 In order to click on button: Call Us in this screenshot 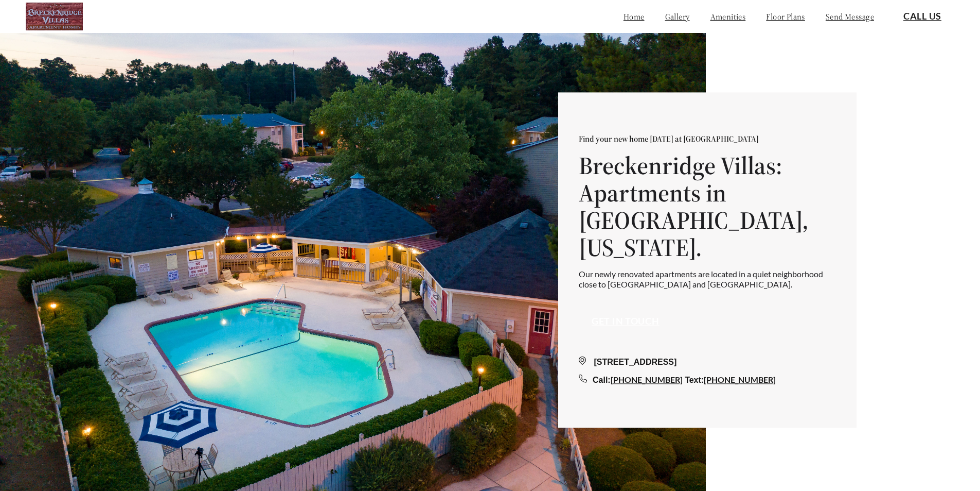, I will do `click(923, 16)`.